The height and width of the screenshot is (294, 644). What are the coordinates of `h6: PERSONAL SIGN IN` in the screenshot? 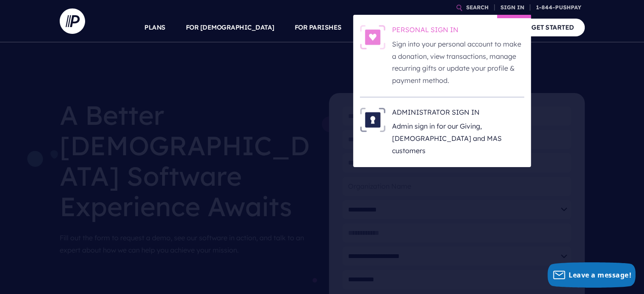 It's located at (458, 31).